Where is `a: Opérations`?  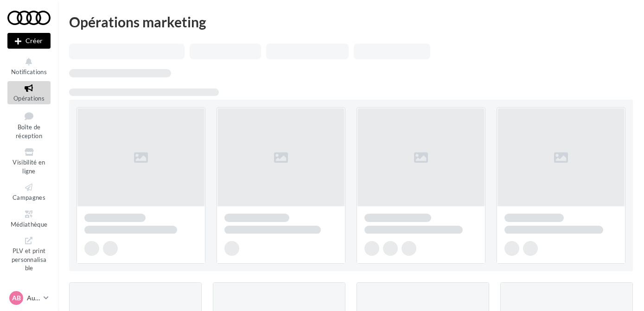
a: Opérations is located at coordinates (28, 92).